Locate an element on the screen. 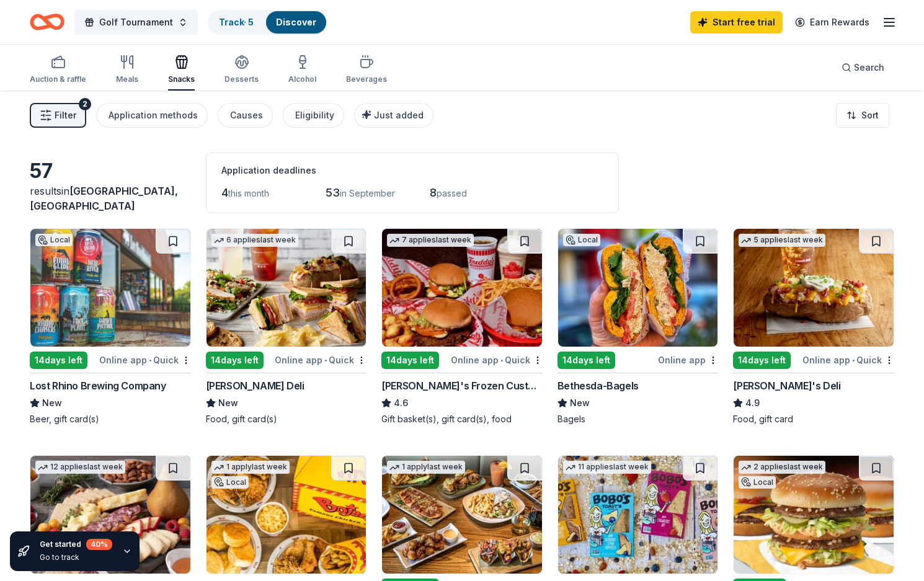  a: Discover is located at coordinates (296, 22).